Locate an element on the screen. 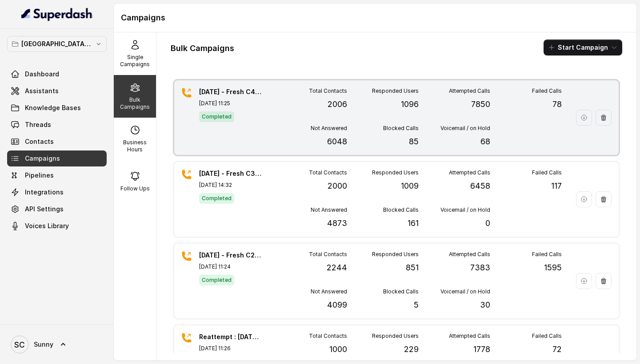  span: Voices Library is located at coordinates (46, 226).